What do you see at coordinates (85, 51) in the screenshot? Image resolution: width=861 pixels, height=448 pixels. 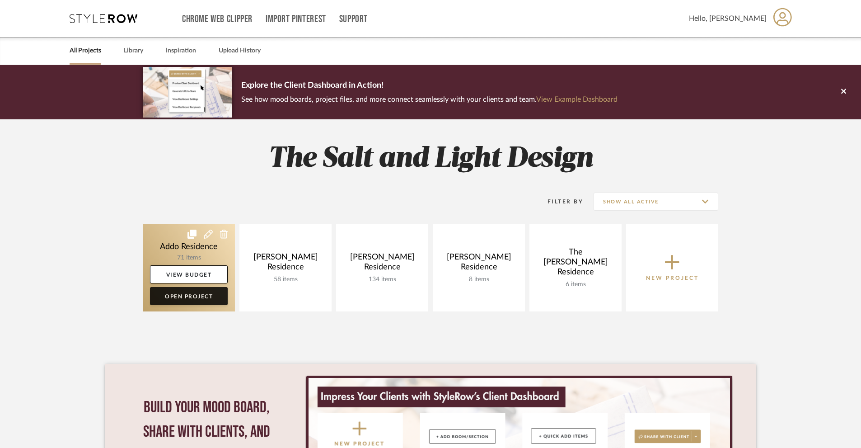 I see `a: All Projects` at bounding box center [85, 51].